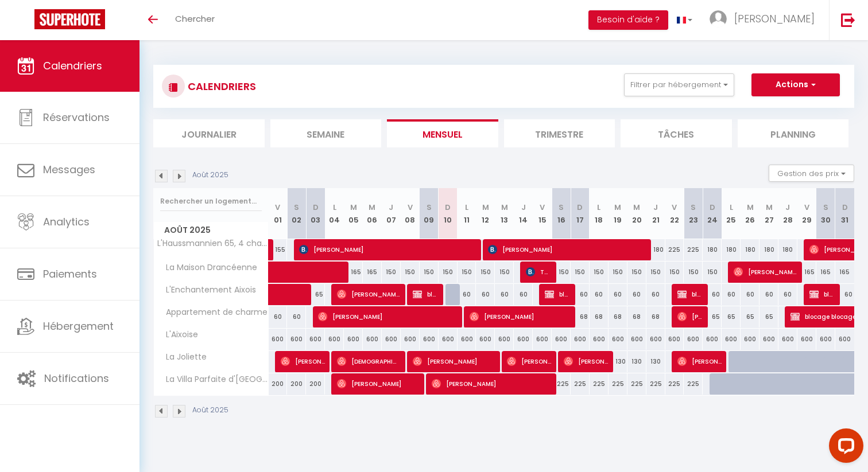  Describe the element at coordinates (712, 213) in the screenshot. I see `th: 24` at that location.